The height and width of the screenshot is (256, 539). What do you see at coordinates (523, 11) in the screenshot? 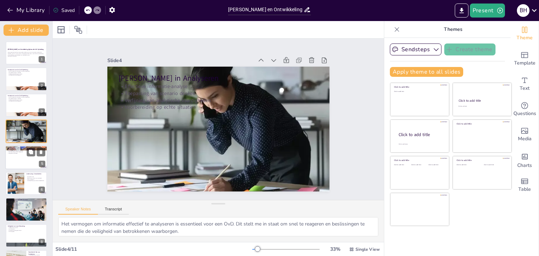
I see `div: B H` at bounding box center [523, 11].